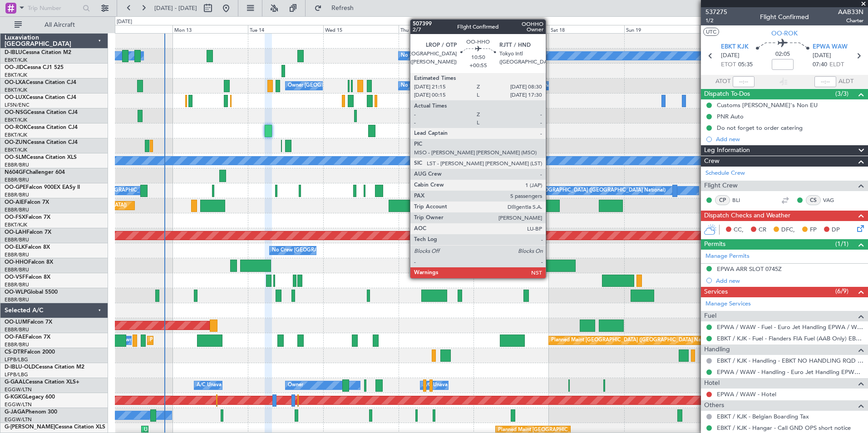 The height and width of the screenshot is (433, 868). What do you see at coordinates (725, 174) in the screenshot?
I see `a: Schedule Crew` at bounding box center [725, 174].